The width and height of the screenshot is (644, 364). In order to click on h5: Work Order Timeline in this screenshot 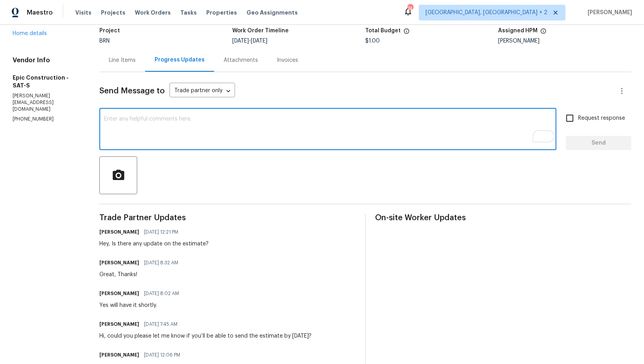, I will do `click(260, 31)`.